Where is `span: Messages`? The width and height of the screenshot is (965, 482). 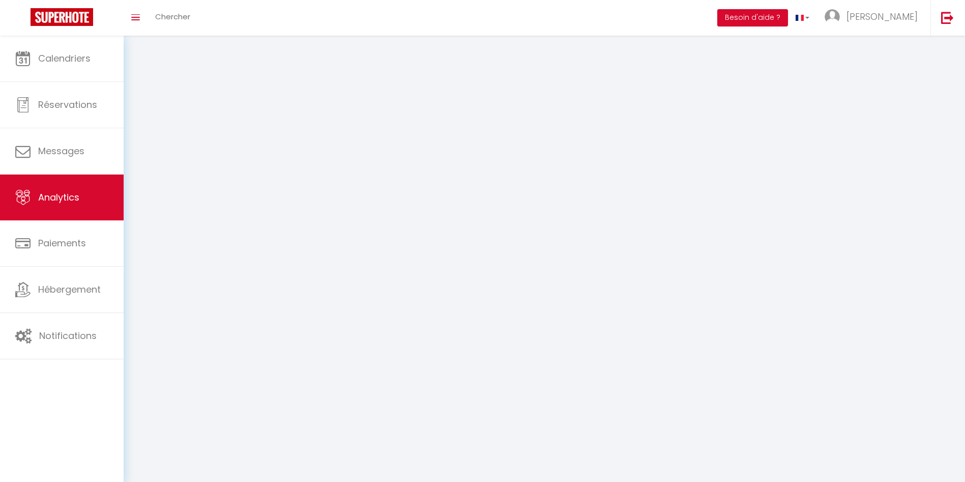 span: Messages is located at coordinates (61, 151).